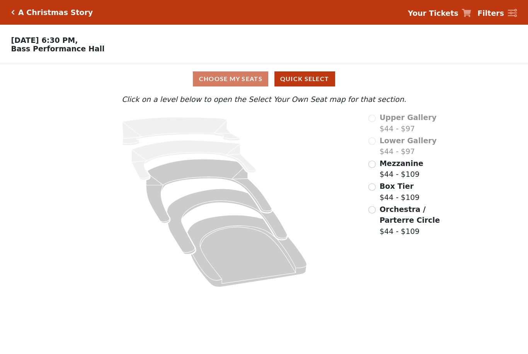 This screenshot has width=528, height=354. What do you see at coordinates (440, 13) in the screenshot?
I see `a: Your Tickets` at bounding box center [440, 13].